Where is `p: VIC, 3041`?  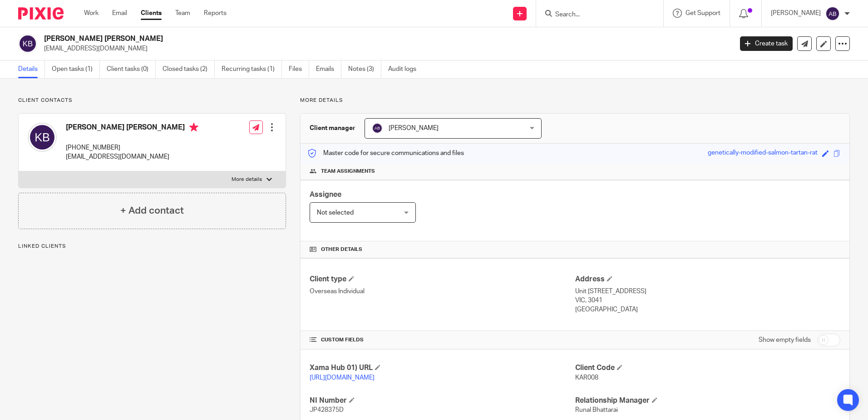
p: VIC, 3041 is located at coordinates (707, 300).